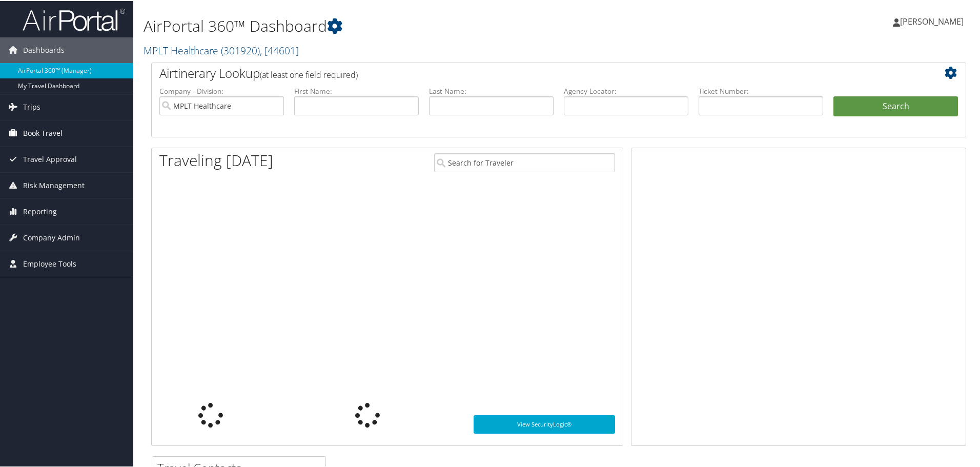  I want to click on label: First Name:, so click(356, 91).